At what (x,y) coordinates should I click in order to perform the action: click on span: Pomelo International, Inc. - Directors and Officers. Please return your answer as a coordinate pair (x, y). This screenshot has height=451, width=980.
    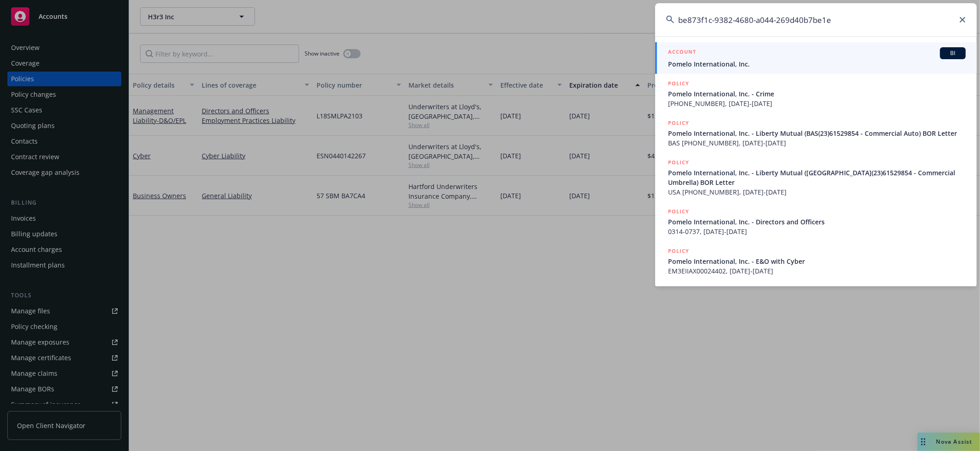
    Looking at the image, I should click on (817, 221).